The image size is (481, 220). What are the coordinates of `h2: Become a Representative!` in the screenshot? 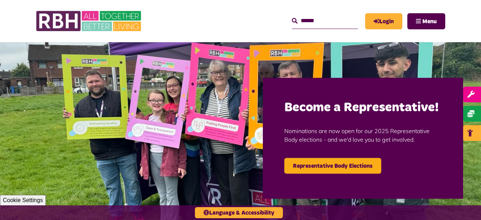 It's located at (363, 107).